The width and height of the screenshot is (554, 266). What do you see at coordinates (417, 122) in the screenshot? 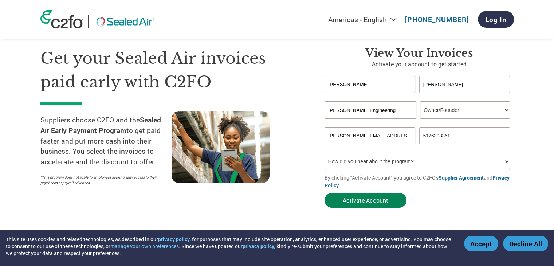
I see `div: Invalid company name or company name is too long` at bounding box center [417, 122].